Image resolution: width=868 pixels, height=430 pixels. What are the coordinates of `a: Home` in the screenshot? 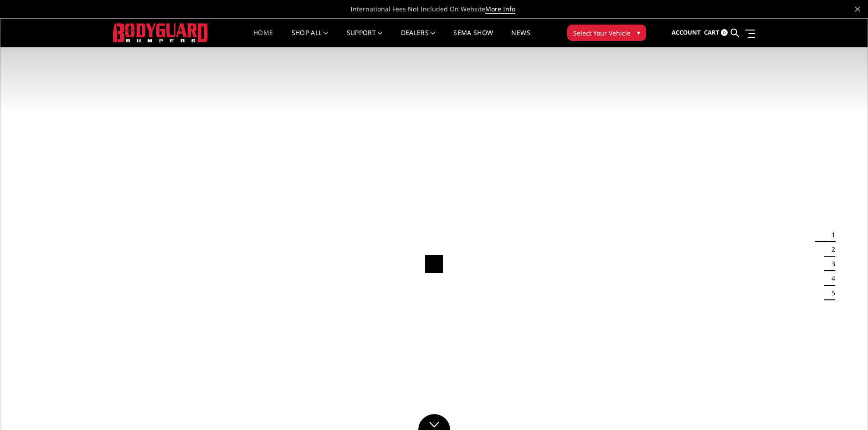 It's located at (263, 38).